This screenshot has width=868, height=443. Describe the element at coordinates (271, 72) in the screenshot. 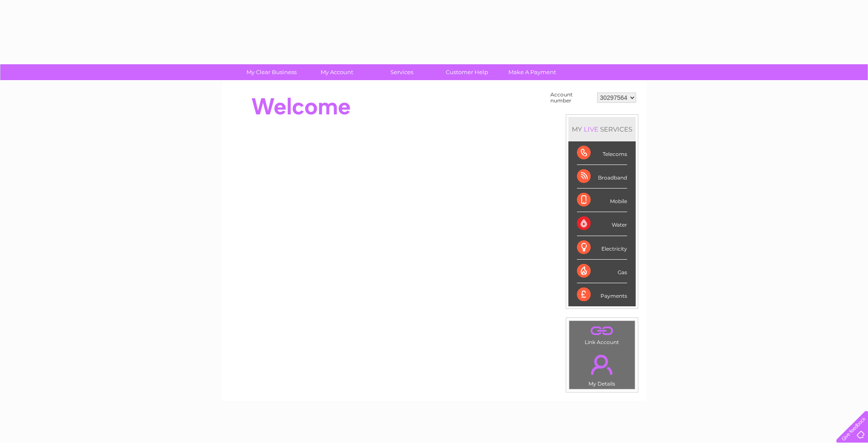

I see `a: My Clear Business` at that location.